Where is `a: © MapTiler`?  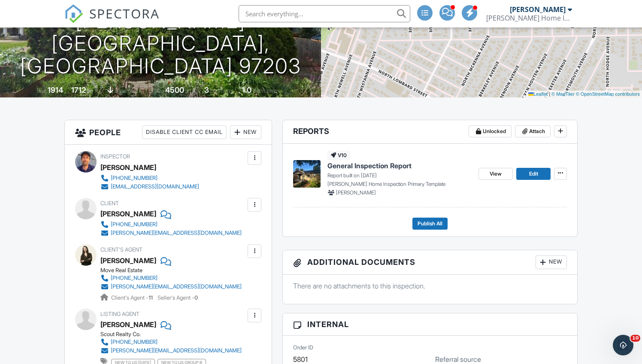
a: © MapTiler is located at coordinates (563, 94).